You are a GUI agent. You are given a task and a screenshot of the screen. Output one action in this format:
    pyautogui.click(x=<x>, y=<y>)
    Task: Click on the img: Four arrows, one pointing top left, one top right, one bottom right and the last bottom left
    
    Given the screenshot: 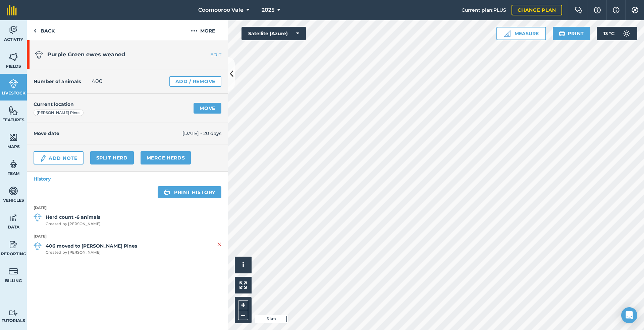 What is the action you would take?
    pyautogui.click(x=243, y=285)
    